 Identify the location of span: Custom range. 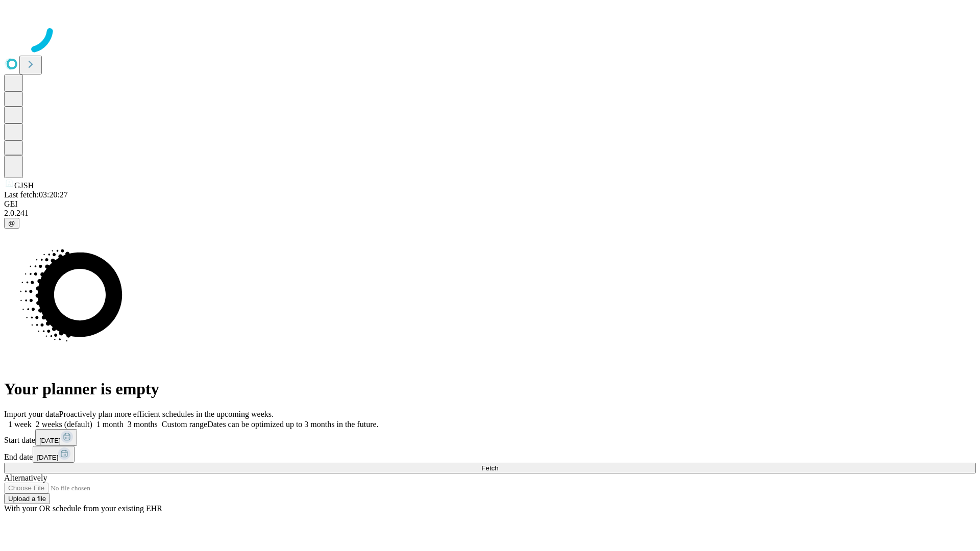
(184, 424).